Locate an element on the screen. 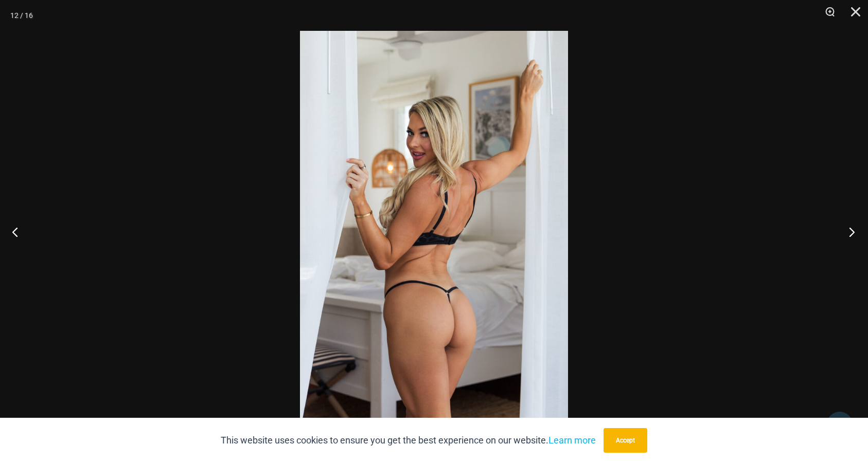 Image resolution: width=868 pixels, height=463 pixels. button: Next is located at coordinates (849, 232).